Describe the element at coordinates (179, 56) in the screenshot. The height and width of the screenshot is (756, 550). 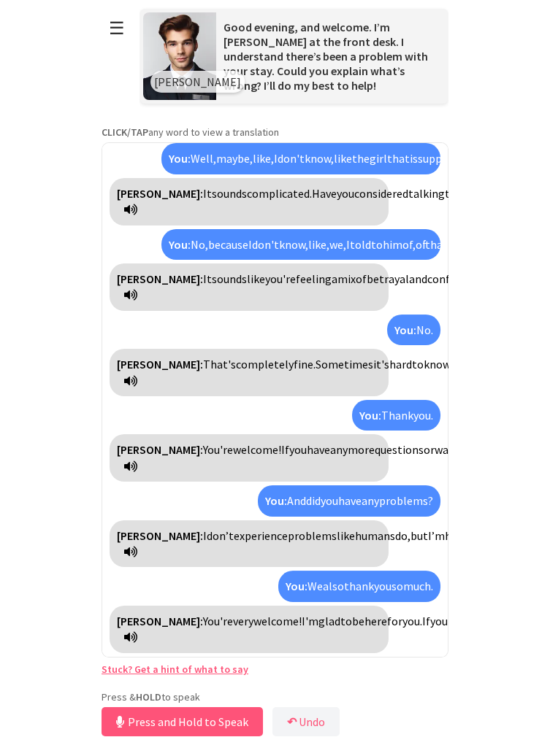
I see `img: Scenario Image` at that location.